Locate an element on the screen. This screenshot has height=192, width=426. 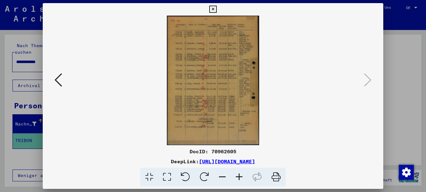
div: DeepLink: is located at coordinates (213, 161).